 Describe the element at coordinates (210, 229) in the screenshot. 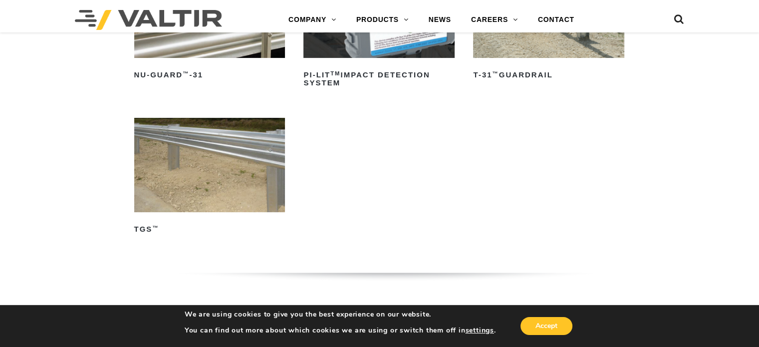

I see `h2: TGS` at that location.